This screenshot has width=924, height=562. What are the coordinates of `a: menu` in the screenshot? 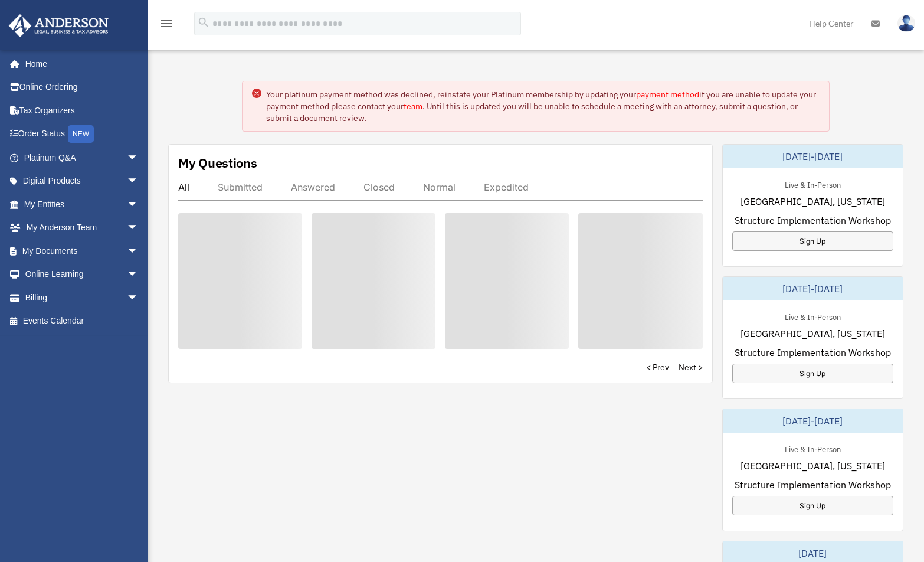 It's located at (166, 25).